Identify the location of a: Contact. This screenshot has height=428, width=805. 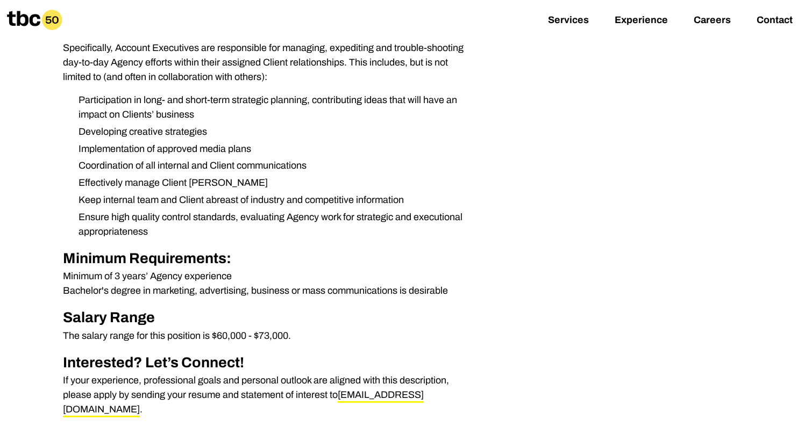
(774, 21).